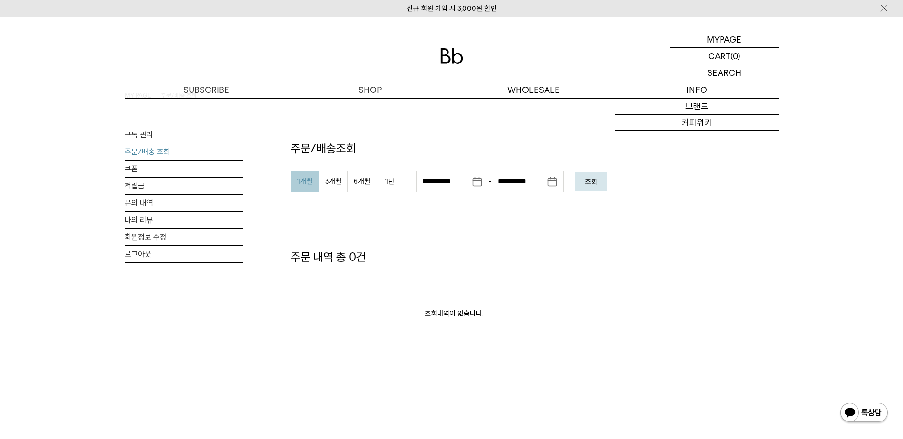  What do you see at coordinates (390, 182) in the screenshot?
I see `button: 1년` at bounding box center [390, 182].